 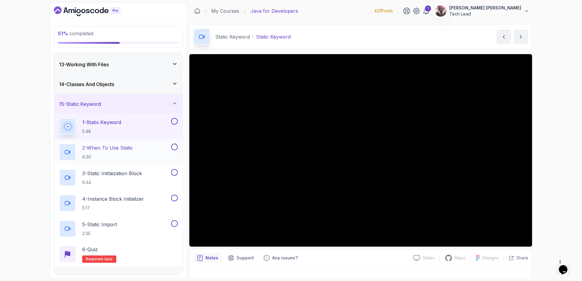 What do you see at coordinates (207, 258) in the screenshot?
I see `button: notes button` at bounding box center [207, 258].